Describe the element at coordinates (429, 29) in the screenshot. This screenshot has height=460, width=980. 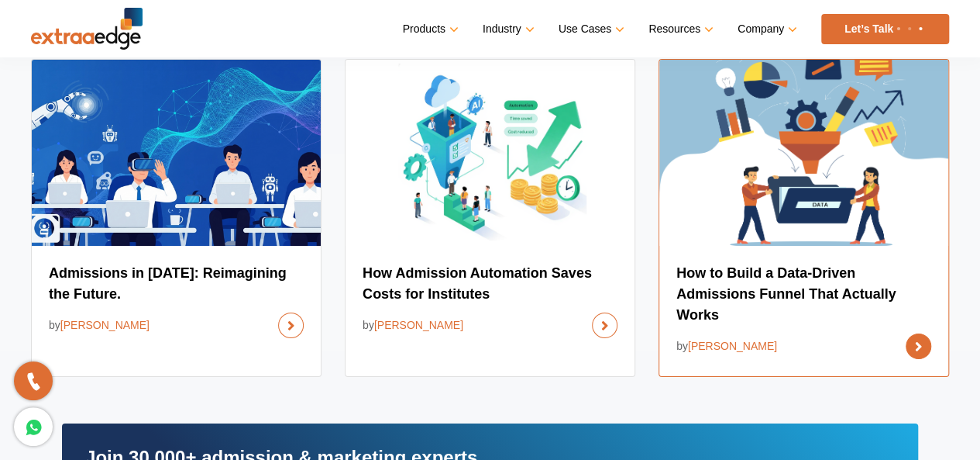
I see `a: Products` at that location.